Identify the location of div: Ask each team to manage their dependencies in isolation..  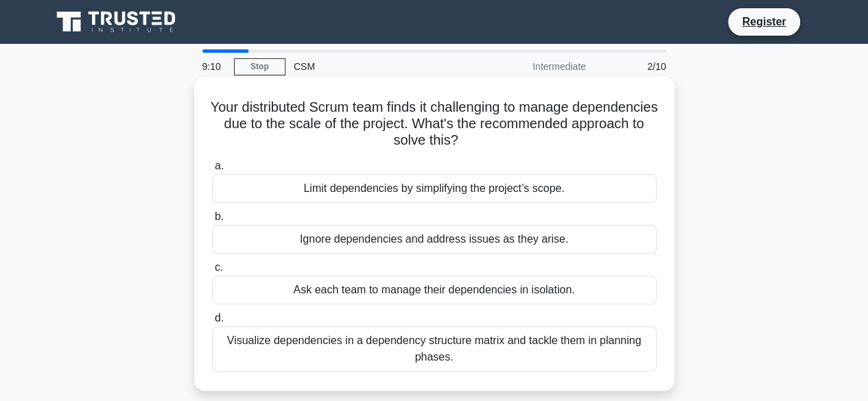
(435, 290).